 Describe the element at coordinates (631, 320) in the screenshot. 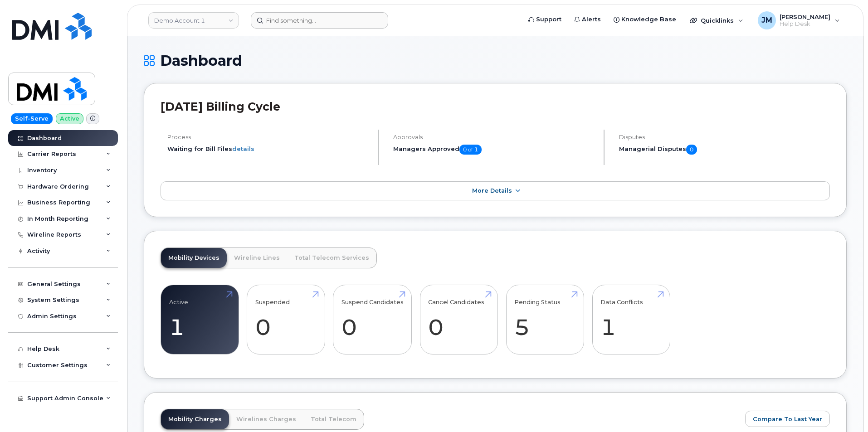

I see `a: Data Conflicts 1` at that location.